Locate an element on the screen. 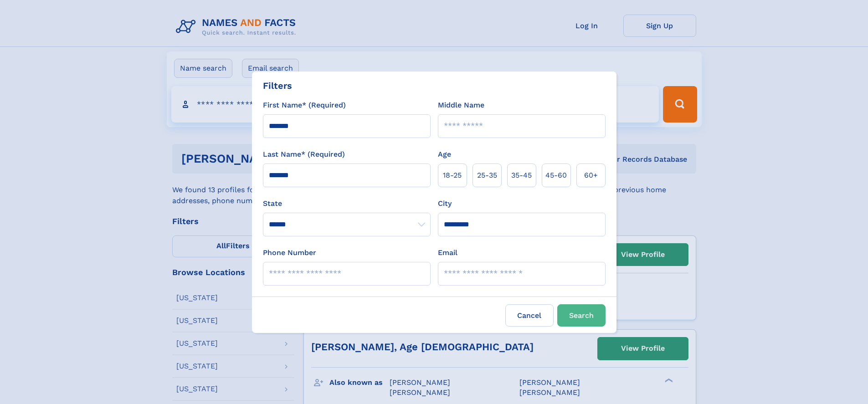 The height and width of the screenshot is (404, 868). label: Age is located at coordinates (444, 154).